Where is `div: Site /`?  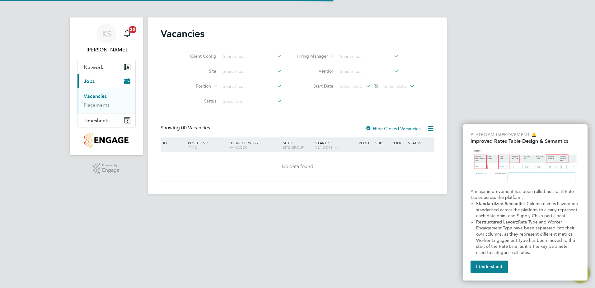 div: Site / is located at coordinates (298, 145).